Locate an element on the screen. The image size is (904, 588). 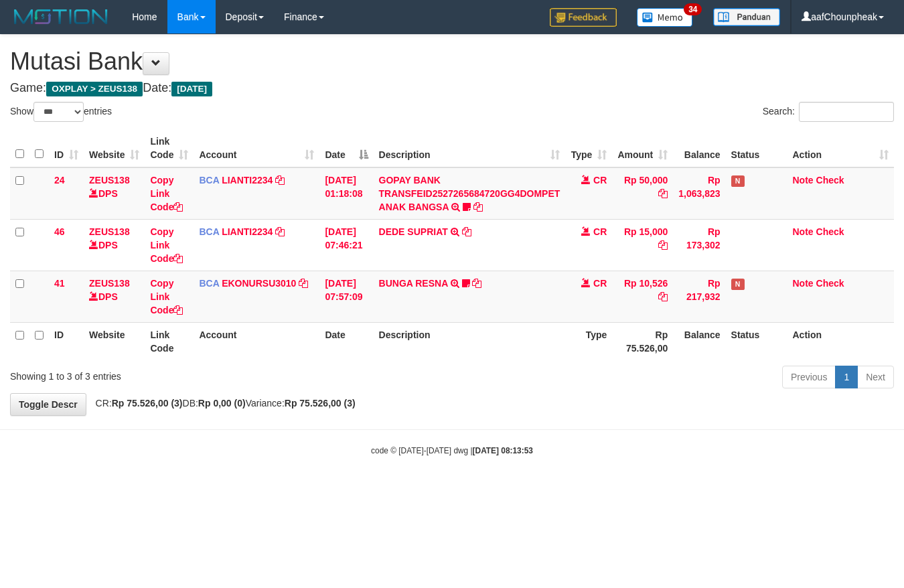
img: Feedback.jpg is located at coordinates (584, 17).